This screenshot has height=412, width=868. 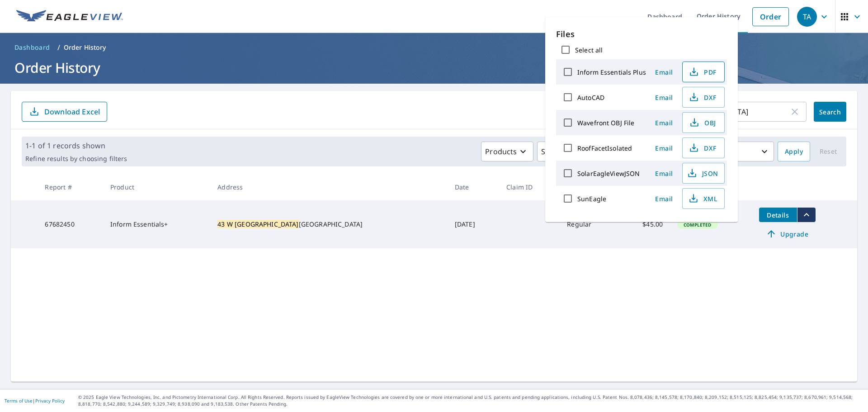 I want to click on label: RoofFacetIsolated, so click(x=604, y=148).